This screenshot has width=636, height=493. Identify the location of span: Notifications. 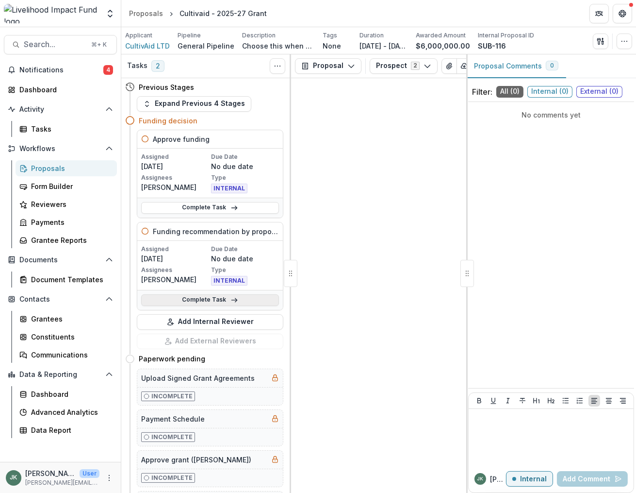
(61, 70).